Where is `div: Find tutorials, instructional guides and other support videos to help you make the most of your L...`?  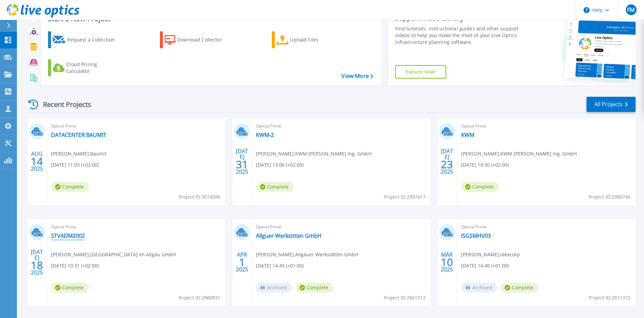
div: Find tutorials, instructional guides and other support videos to help you make the most of your L... is located at coordinates (458, 36).